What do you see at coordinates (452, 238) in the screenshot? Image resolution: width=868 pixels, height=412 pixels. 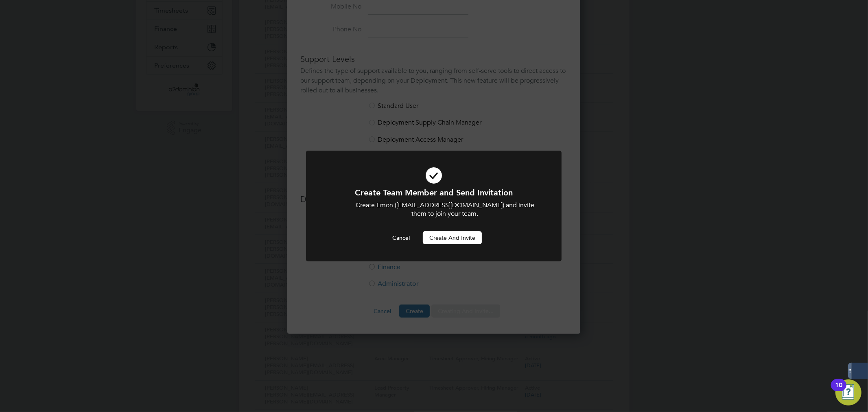 I see `button: Create and invite` at bounding box center [452, 238].